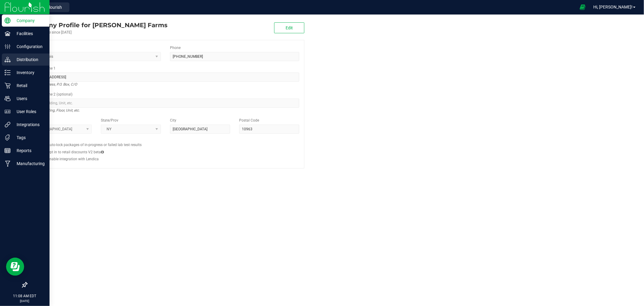 This screenshot has width=644, height=306. I want to click on label: Phone, so click(175, 48).